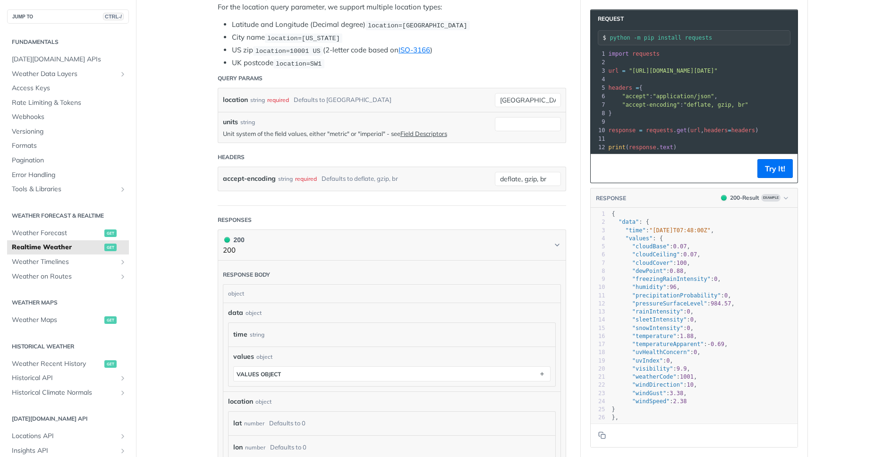 This screenshot has height=457, width=874. What do you see at coordinates (598, 409) in the screenshot?
I see `div: 25` at bounding box center [598, 409].